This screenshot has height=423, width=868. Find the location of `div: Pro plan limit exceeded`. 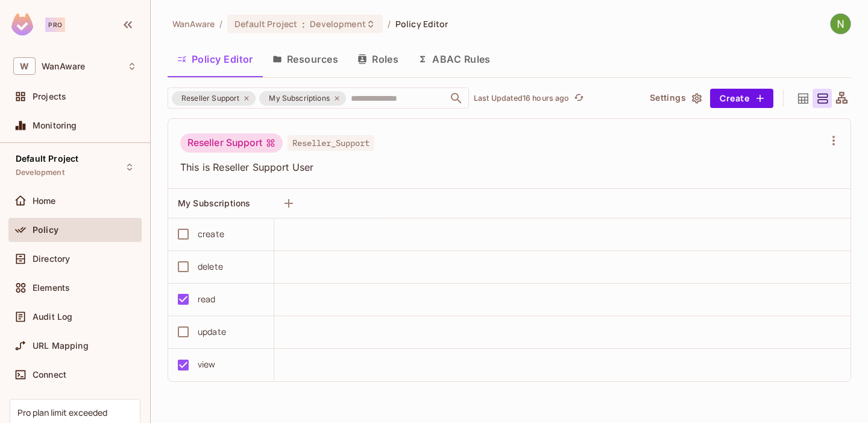

div: Pro plan limit exceeded is located at coordinates (62, 412).